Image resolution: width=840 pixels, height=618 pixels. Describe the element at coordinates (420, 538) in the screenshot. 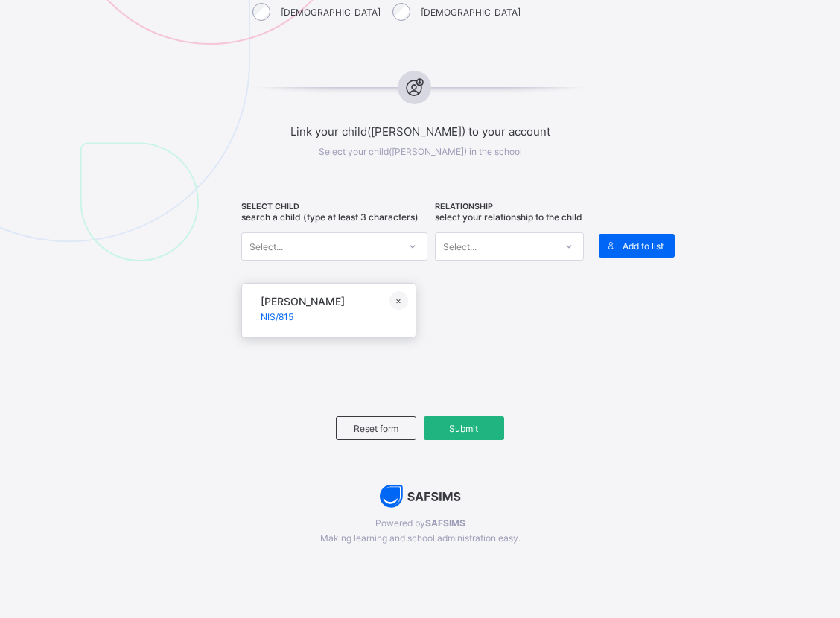

I see `span: Making learning and school administration easy.` at that location.